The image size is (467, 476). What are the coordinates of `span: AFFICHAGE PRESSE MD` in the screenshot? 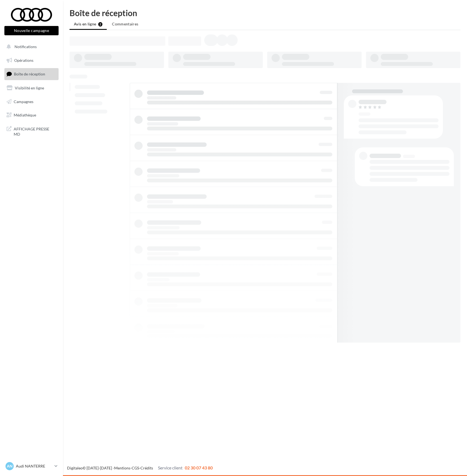 It's located at (35, 131).